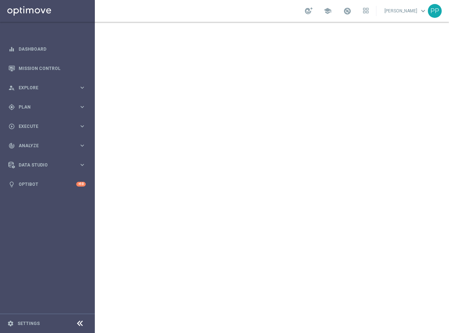 The height and width of the screenshot is (333, 449). Describe the element at coordinates (43, 88) in the screenshot. I see `div: Explore` at that location.